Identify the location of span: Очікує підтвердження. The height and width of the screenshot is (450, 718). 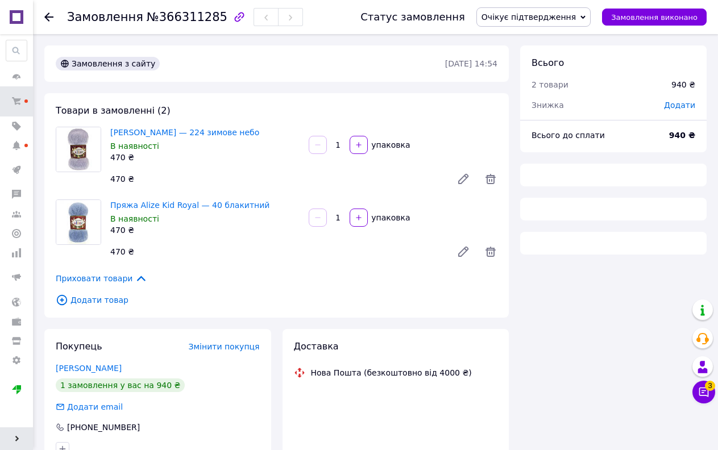
(529, 17).